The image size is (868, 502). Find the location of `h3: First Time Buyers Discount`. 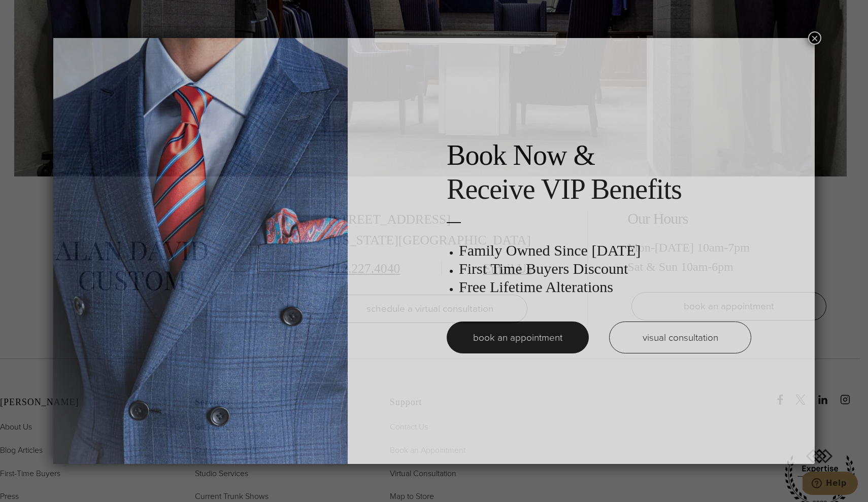

h3: First Time Buyers Discount is located at coordinates (605, 269).